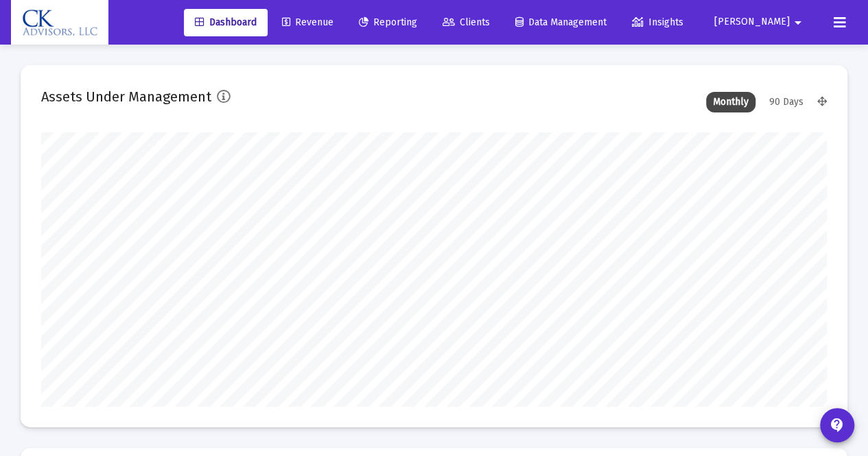 This screenshot has height=456, width=868. What do you see at coordinates (60, 23) in the screenshot?
I see `img: Dashboard` at bounding box center [60, 23].